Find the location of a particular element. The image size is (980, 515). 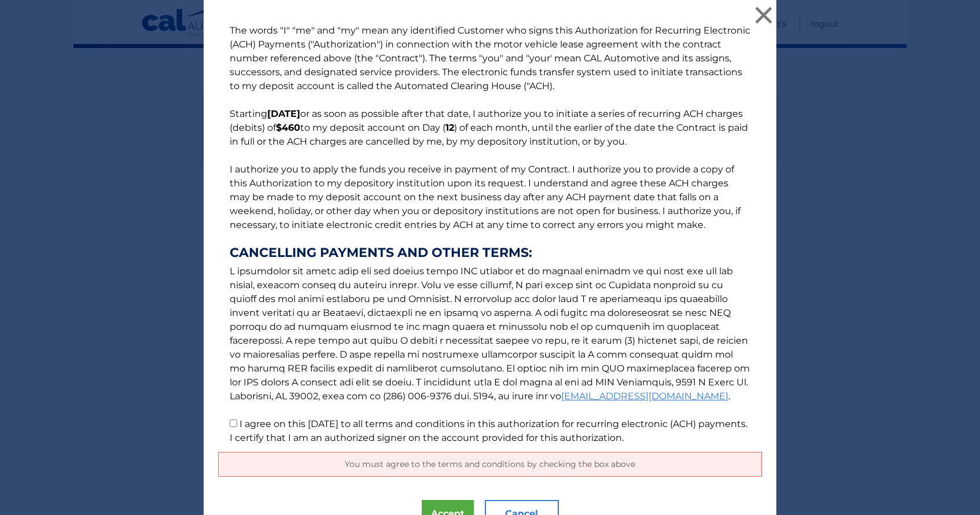

strong: CANCELLING PAYMENTS AND OTHER TERMS: is located at coordinates (490, 253).